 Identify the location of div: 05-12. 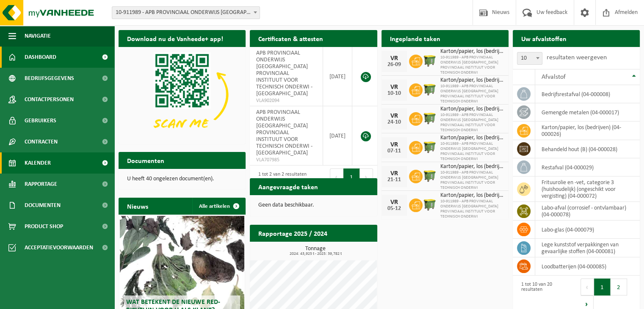
(394, 209).